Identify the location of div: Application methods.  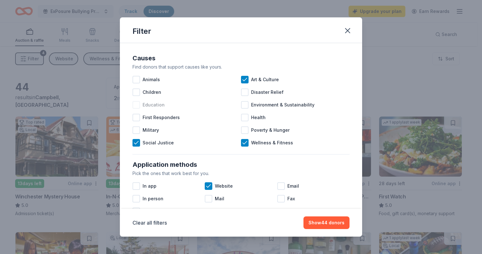
(241, 164).